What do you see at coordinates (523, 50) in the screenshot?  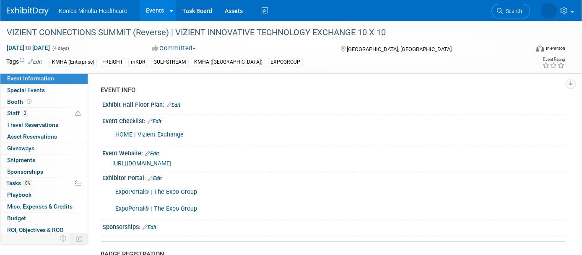 I see `div: Event Format` at bounding box center [523, 50].